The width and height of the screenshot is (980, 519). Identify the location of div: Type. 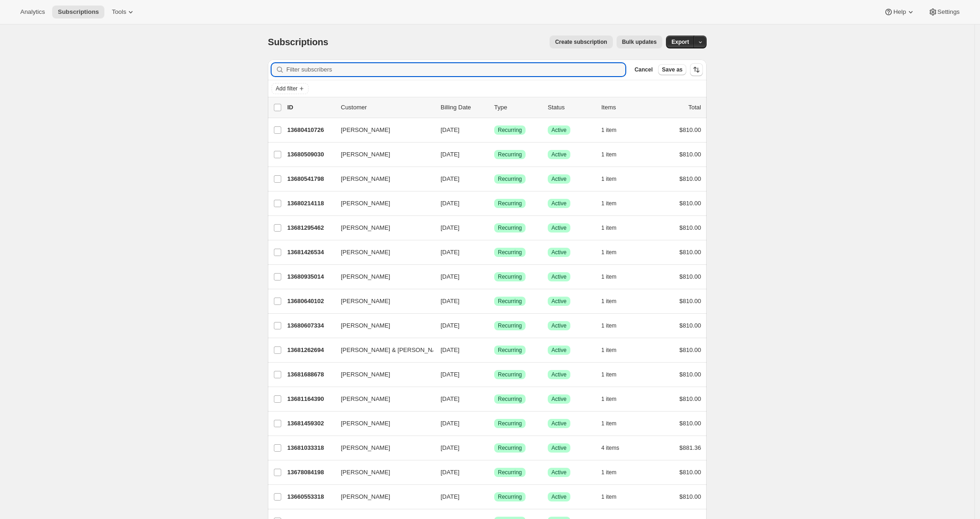
(517, 108).